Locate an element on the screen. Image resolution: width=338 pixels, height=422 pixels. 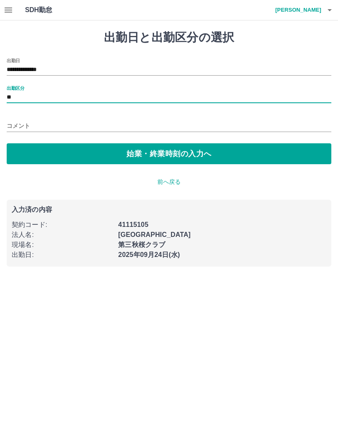
p: 契約コード : is located at coordinates (62, 225).